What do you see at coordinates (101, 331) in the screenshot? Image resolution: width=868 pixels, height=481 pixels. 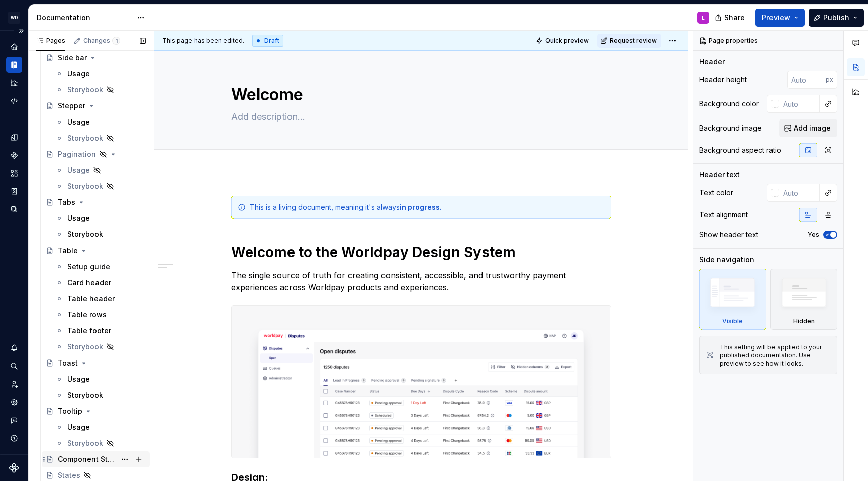 I see `a: Table footer` at bounding box center [101, 331].